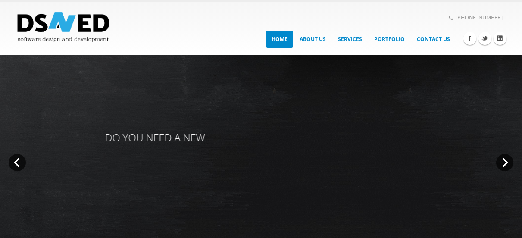 The width and height of the screenshot is (522, 238). Describe the element at coordinates (389, 39) in the screenshot. I see `a: Portfolio` at that location.